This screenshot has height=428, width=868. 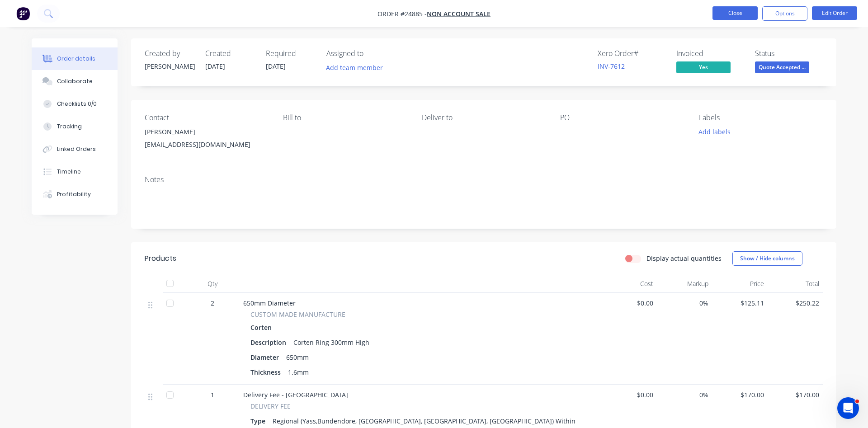 I want to click on button: Quote Accepted ..., so click(x=782, y=68).